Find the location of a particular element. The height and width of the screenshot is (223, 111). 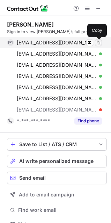

span: Find work email is located at coordinates (61, 210).